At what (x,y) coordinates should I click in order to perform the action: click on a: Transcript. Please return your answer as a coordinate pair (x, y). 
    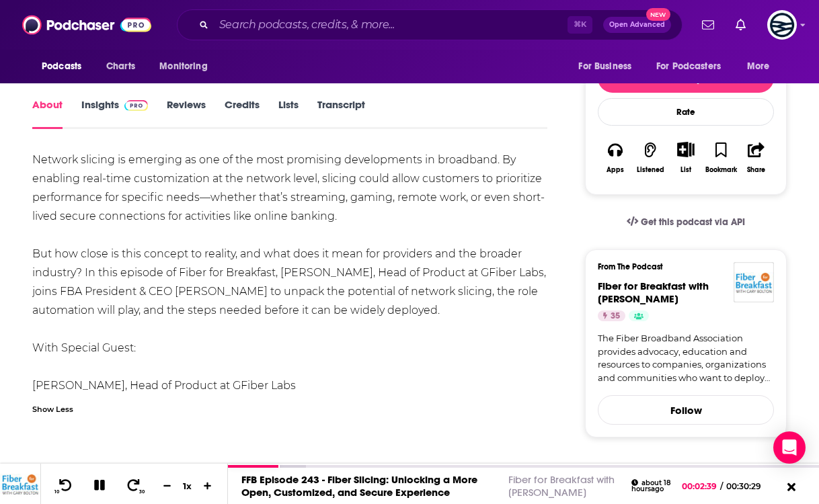
    Looking at the image, I should click on (341, 113).